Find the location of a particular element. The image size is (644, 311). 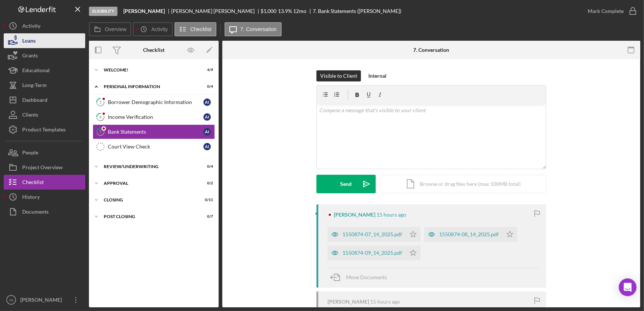

div: Grants is located at coordinates (30, 56).